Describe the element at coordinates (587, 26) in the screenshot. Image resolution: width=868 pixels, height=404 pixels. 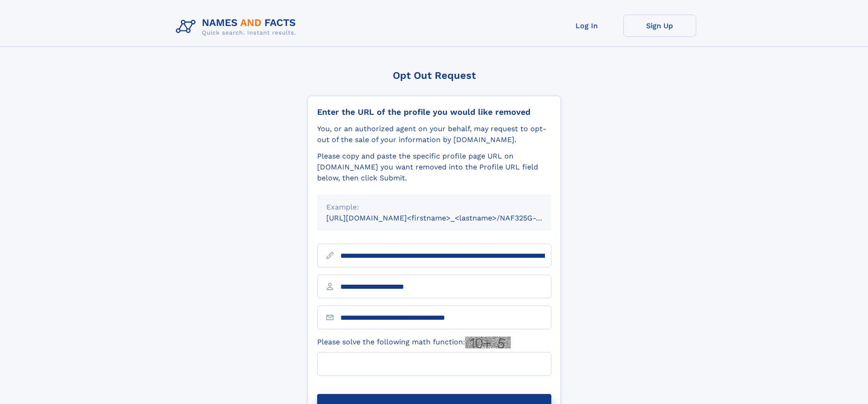
I see `a: Log In` at that location.